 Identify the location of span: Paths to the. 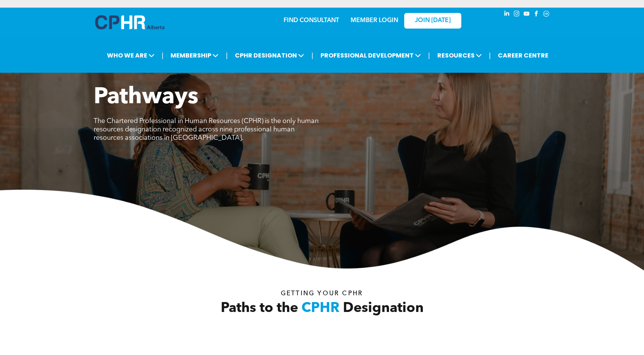
(259, 309).